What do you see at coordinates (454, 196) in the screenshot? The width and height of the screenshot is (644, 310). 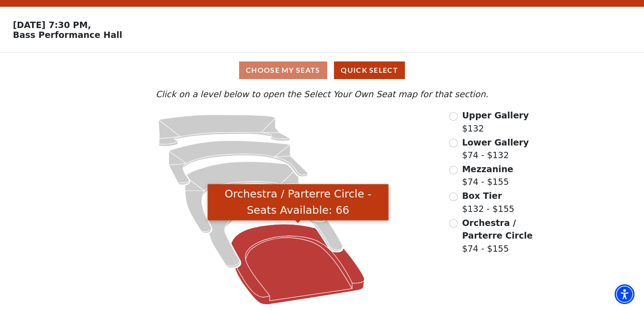 I see `input: Box Tier$132 - $155` at bounding box center [454, 196].